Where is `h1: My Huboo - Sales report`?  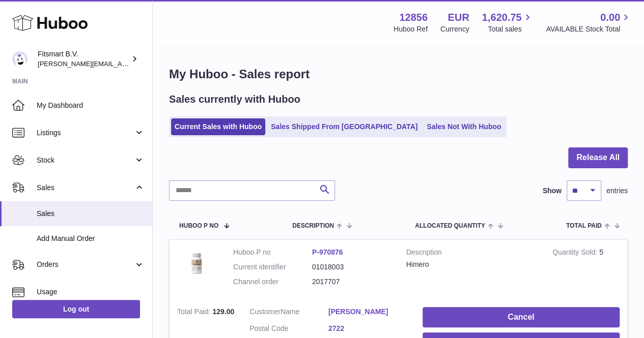 h1: My Huboo - Sales report is located at coordinates (398, 74).